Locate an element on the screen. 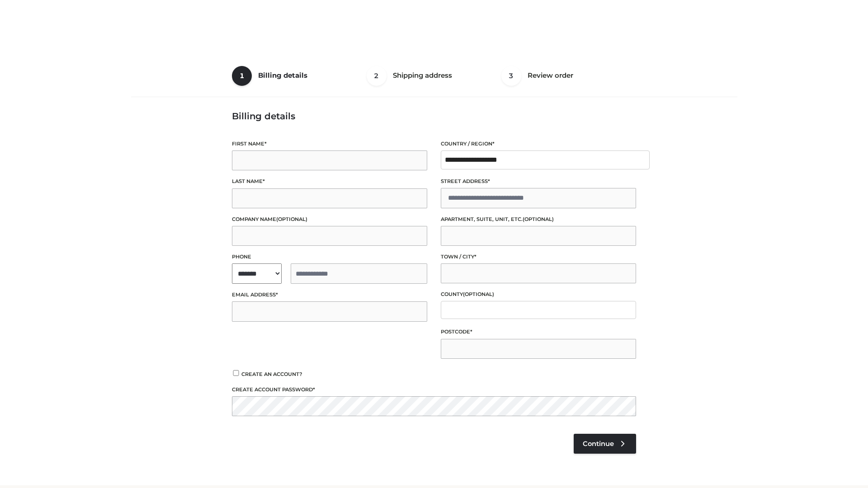 This screenshot has height=488, width=868. label: Create account password is located at coordinates (434, 390).